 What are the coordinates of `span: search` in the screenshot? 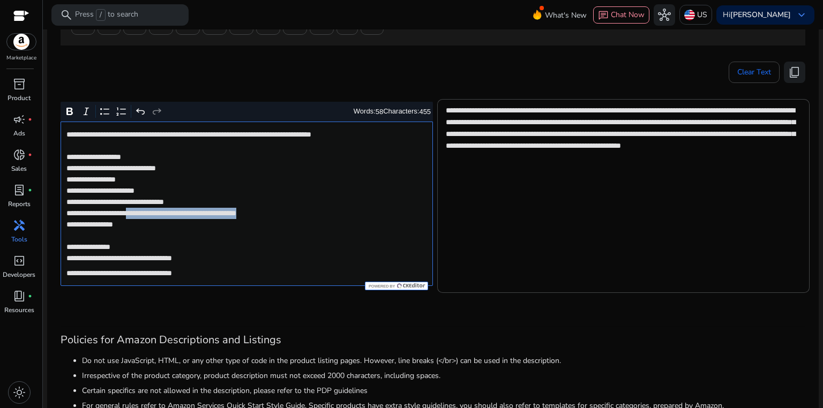 It's located at (66, 15).